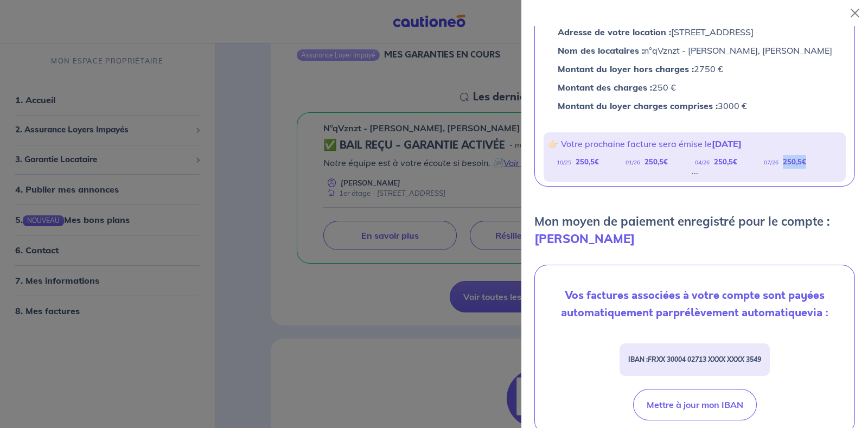 Image resolution: width=868 pixels, height=428 pixels. What do you see at coordinates (633, 162) in the screenshot?
I see `em: 01/26` at bounding box center [633, 162].